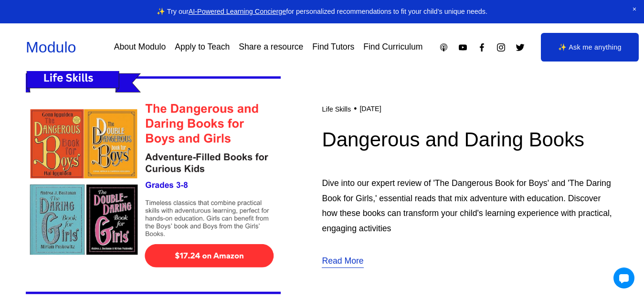 This screenshot has width=644, height=298. What do you see at coordinates (140, 47) in the screenshot?
I see `a: About Modulo` at bounding box center [140, 47].